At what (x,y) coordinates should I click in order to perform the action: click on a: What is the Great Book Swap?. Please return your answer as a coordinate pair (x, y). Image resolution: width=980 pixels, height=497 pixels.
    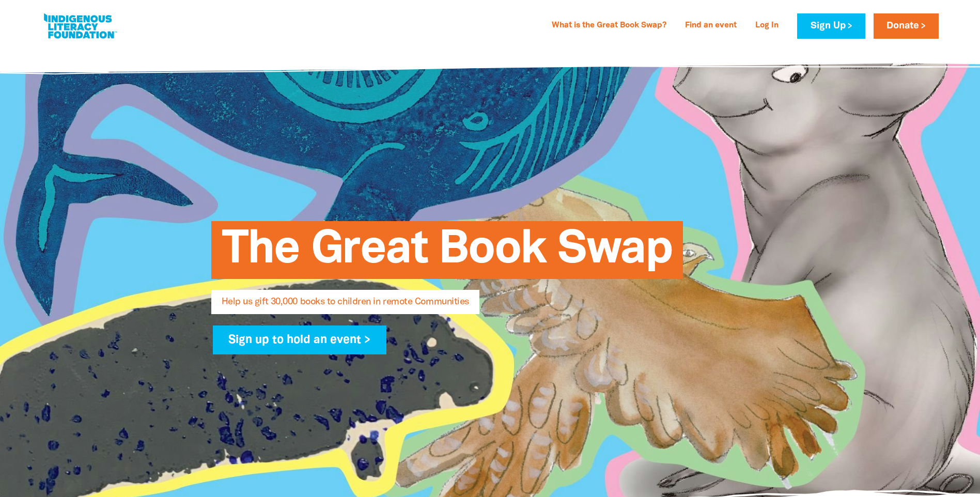
    Looking at the image, I should click on (609, 26).